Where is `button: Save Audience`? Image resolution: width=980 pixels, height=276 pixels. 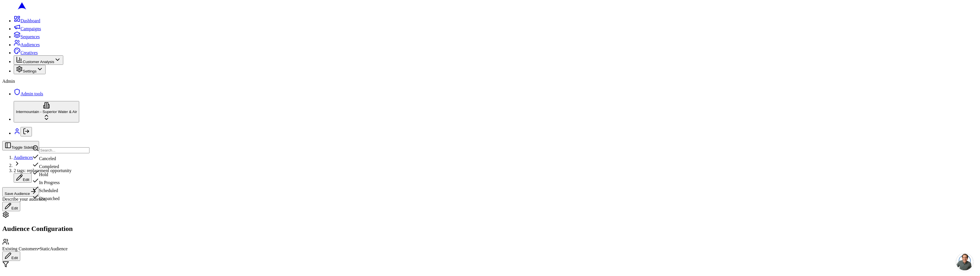
button: Save Audience is located at coordinates (21, 192).